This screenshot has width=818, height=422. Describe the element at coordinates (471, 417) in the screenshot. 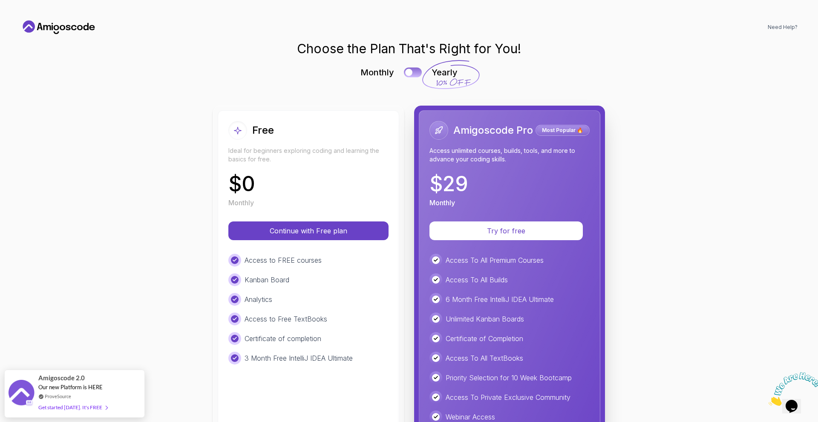

I see `p: Webinar Access` at that location.